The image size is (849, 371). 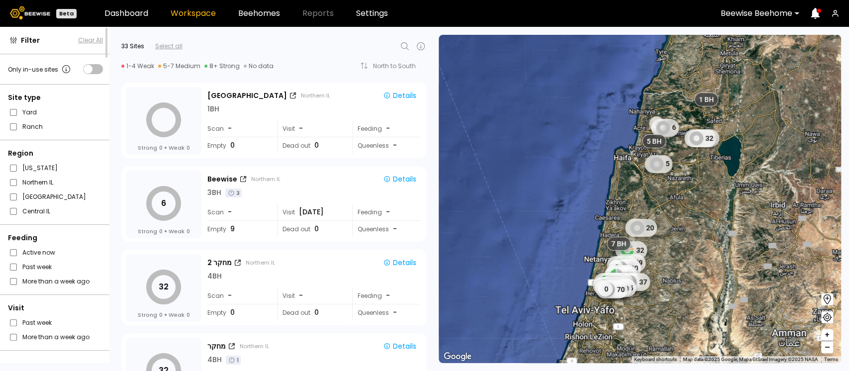 What do you see at coordinates (55, 98) in the screenshot?
I see `div: Site type` at bounding box center [55, 98].